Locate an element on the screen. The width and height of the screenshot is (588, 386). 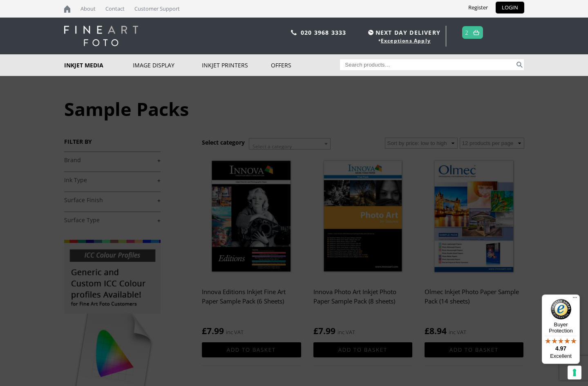
p: Buyer Protection is located at coordinates (561, 328).